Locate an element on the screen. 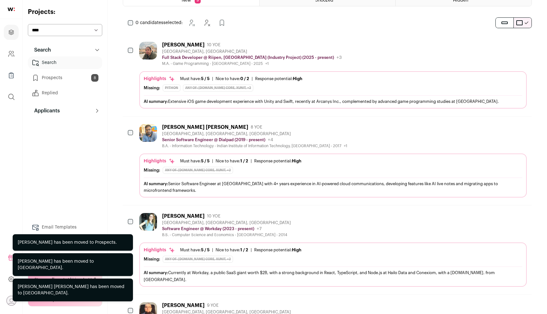 The height and width of the screenshot is (314, 547). a: Company and ATS Settings is located at coordinates (11, 54).